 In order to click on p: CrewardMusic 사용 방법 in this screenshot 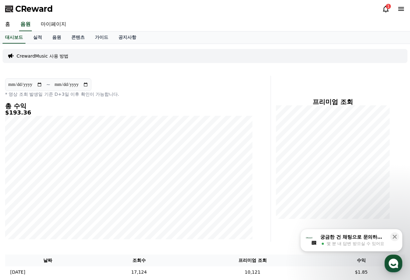, I will do `click(42, 56)`.